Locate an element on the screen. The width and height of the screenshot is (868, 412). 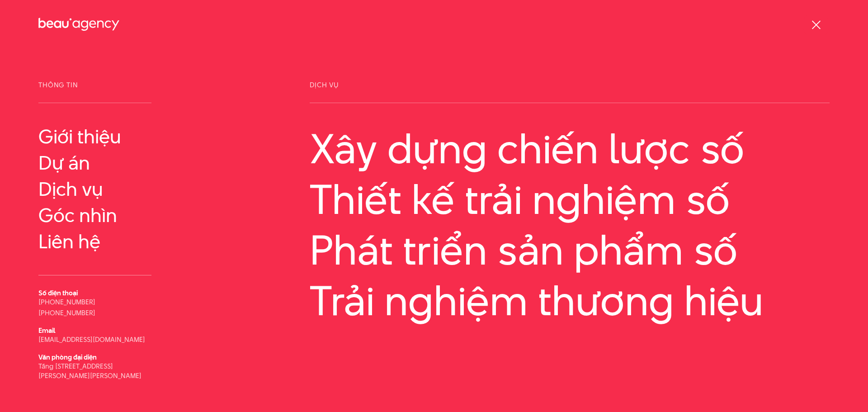
span: Dịch vụ is located at coordinates (570, 92).